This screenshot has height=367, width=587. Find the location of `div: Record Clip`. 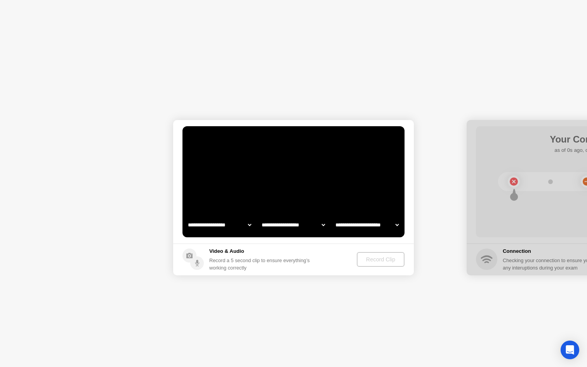

div: Record Clip is located at coordinates (380, 259).